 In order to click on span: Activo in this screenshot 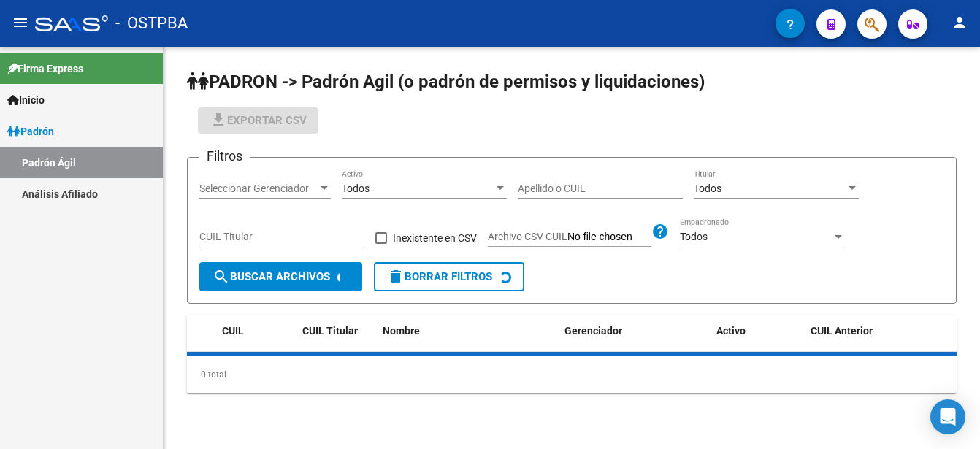, I will do `click(731, 331)`.